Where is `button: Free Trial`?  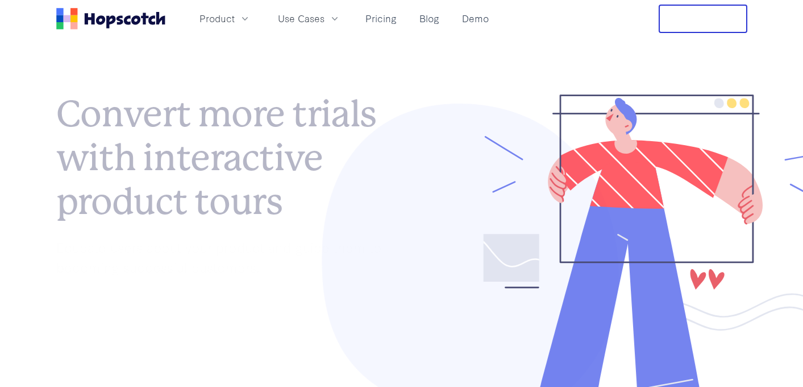 button: Free Trial is located at coordinates (703, 19).